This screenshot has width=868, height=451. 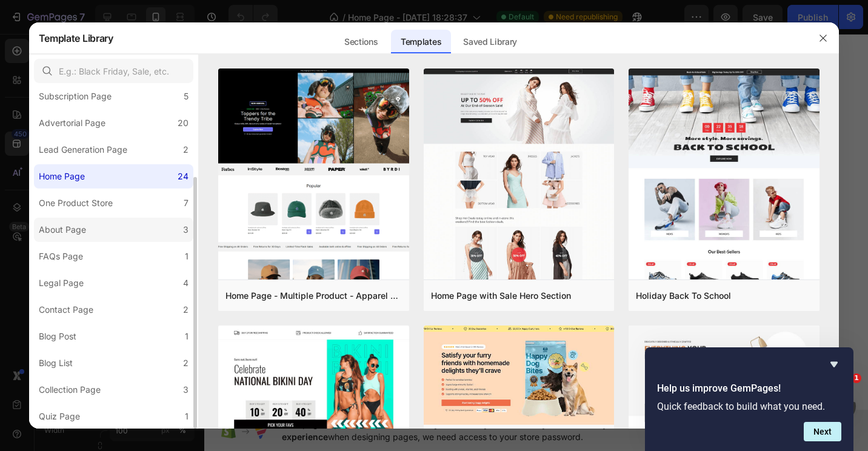 I want to click on div: Quiz Page, so click(x=59, y=416).